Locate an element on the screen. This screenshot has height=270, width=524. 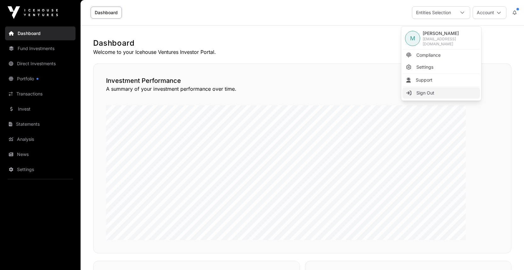
span: Sign Out is located at coordinates (426, 93).